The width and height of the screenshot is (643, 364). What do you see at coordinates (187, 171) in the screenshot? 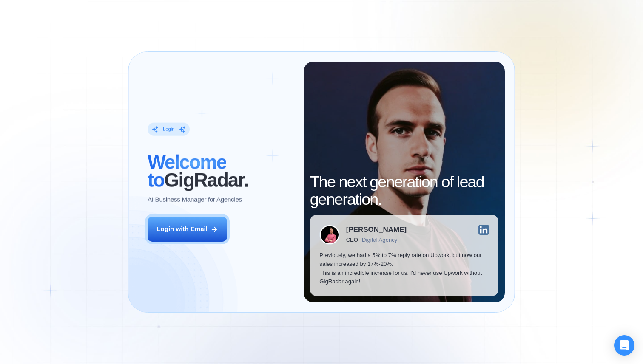
I see `span: Welcome to` at bounding box center [187, 171].